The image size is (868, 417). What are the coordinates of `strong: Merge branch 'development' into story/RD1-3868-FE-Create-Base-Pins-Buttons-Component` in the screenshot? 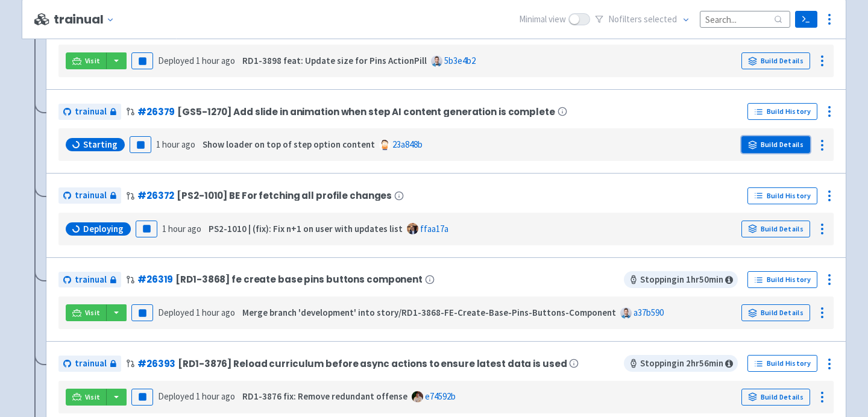 It's located at (429, 312).